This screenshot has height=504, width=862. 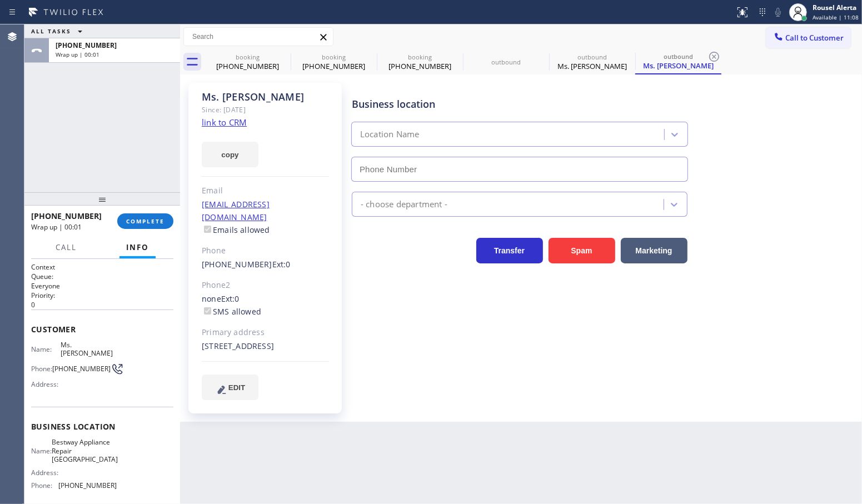 What do you see at coordinates (102, 427) in the screenshot?
I see `span: Business location` at bounding box center [102, 427].